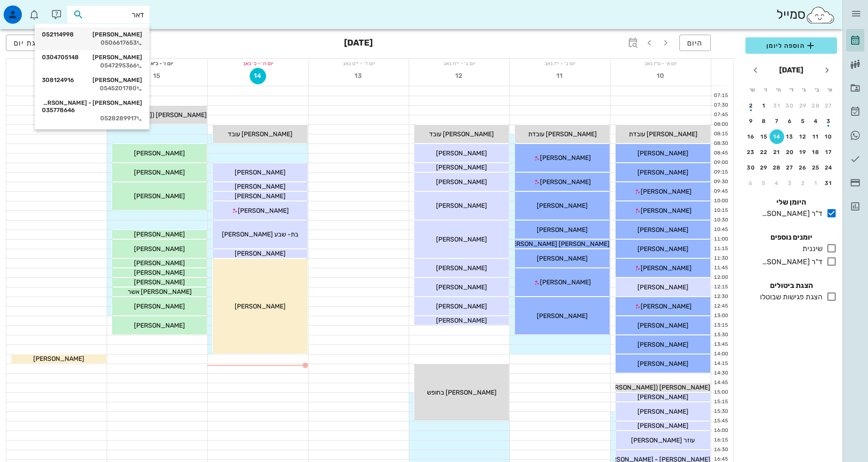 The width and height of the screenshot is (868, 462). I want to click on div: 31, so click(829, 183).